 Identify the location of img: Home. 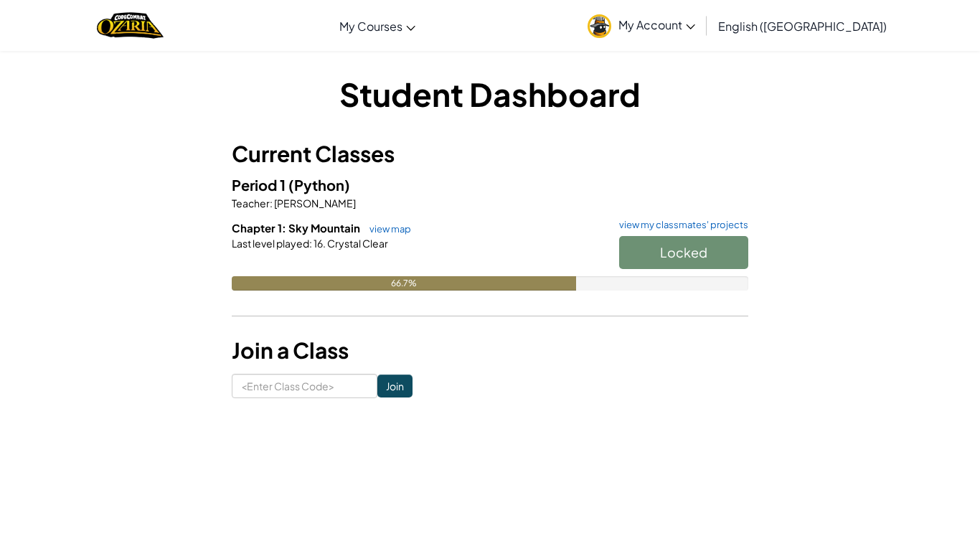
(130, 25).